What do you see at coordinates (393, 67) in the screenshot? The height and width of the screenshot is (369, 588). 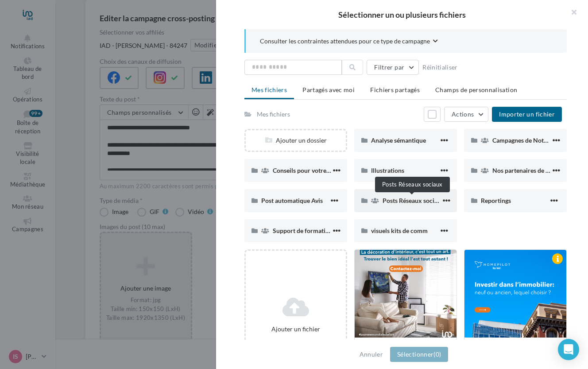 I see `button: Filtrer par` at bounding box center [393, 67].